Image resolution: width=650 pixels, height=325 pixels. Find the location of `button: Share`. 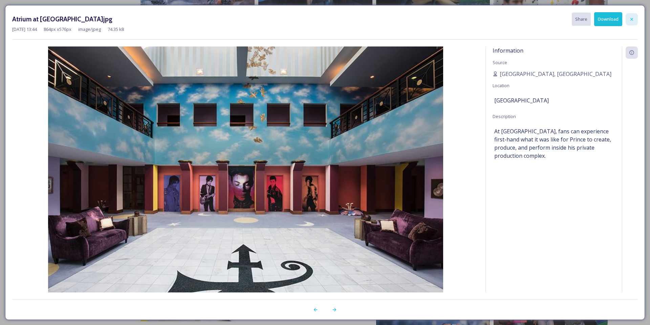

button: Share is located at coordinates (582, 19).